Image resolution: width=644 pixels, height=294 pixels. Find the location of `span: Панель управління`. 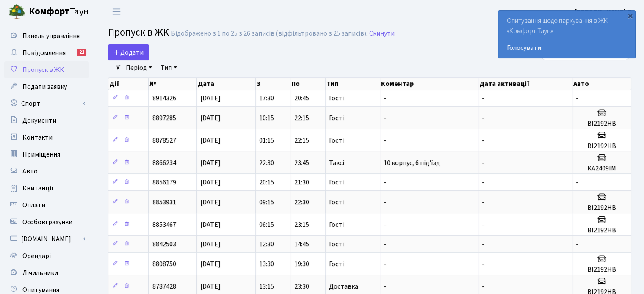

span: Панель управління is located at coordinates (51, 36).